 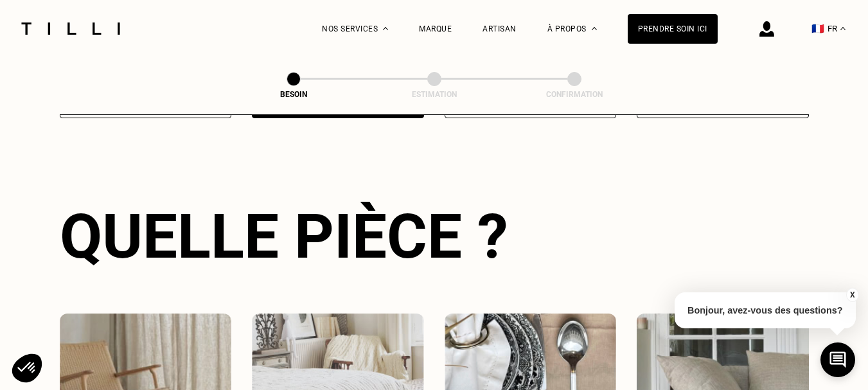 What do you see at coordinates (595, 28) in the screenshot?
I see `img: Menu déroulant à propos` at bounding box center [595, 28].